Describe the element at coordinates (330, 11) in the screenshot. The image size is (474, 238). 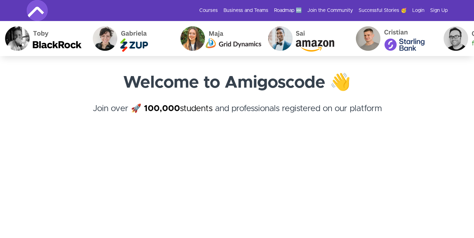
I see `a: Join the Community` at that location.